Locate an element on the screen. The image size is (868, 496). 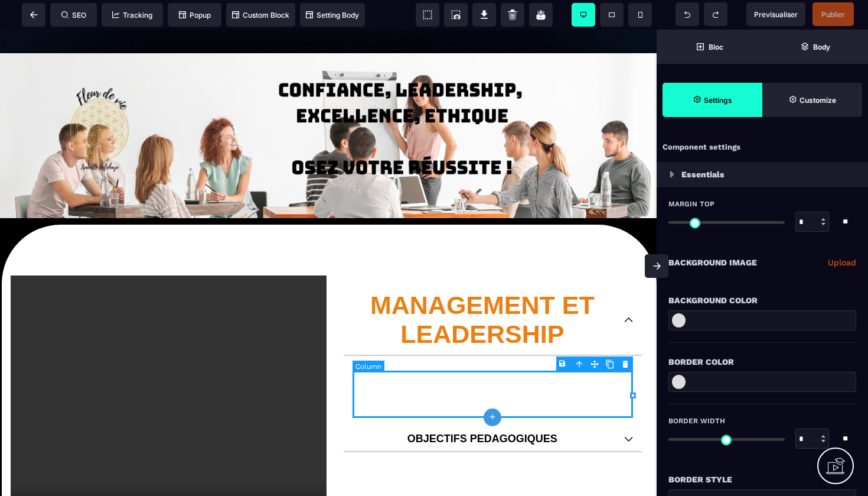
div: Background Color is located at coordinates (762, 300).